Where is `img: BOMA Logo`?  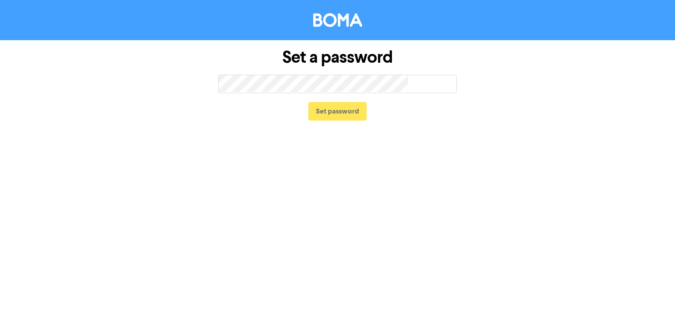
img: BOMA Logo is located at coordinates (338, 20).